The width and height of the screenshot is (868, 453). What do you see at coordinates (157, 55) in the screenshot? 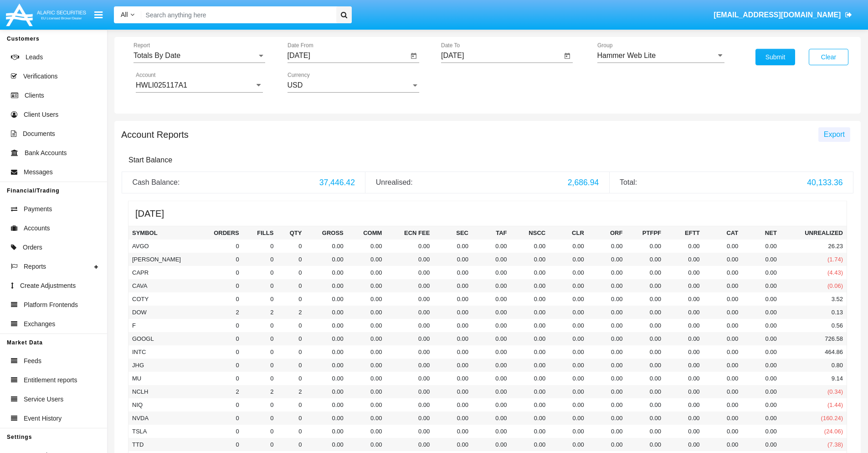
I see `span: Totals By Date` at bounding box center [157, 55].